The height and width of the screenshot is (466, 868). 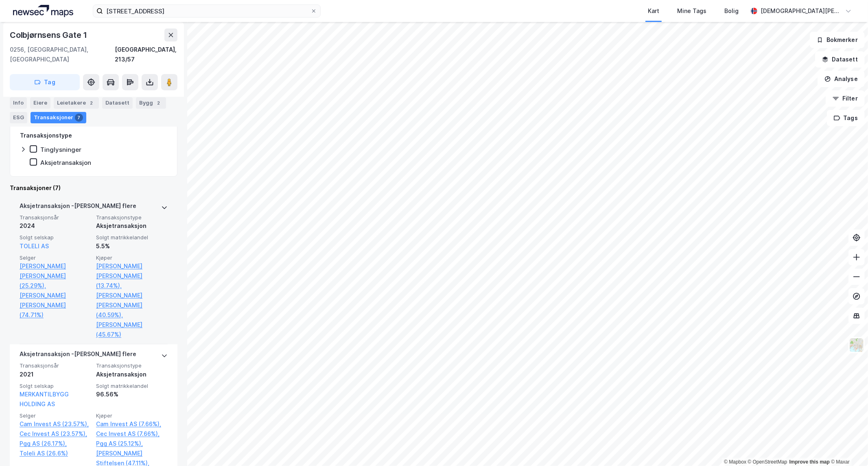 What do you see at coordinates (846, 98) in the screenshot?
I see `button: Filter` at bounding box center [846, 98].